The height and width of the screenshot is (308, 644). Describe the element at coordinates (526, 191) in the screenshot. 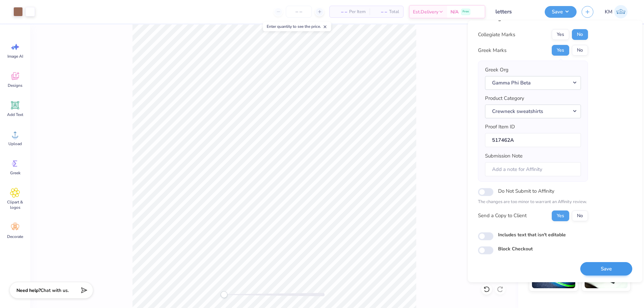

I see `label: Do Not Submit to Affinity` at that location.